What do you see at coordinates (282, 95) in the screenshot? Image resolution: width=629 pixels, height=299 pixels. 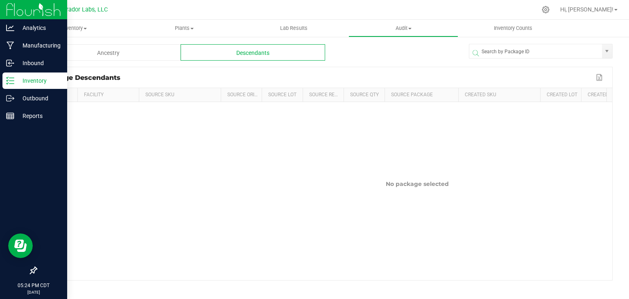 I see `th: Source Lot` at bounding box center [282, 95].